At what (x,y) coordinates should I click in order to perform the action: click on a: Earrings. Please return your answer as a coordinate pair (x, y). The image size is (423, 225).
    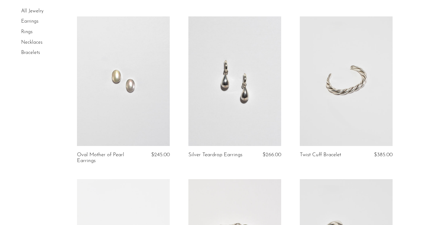
    Looking at the image, I should click on (30, 22).